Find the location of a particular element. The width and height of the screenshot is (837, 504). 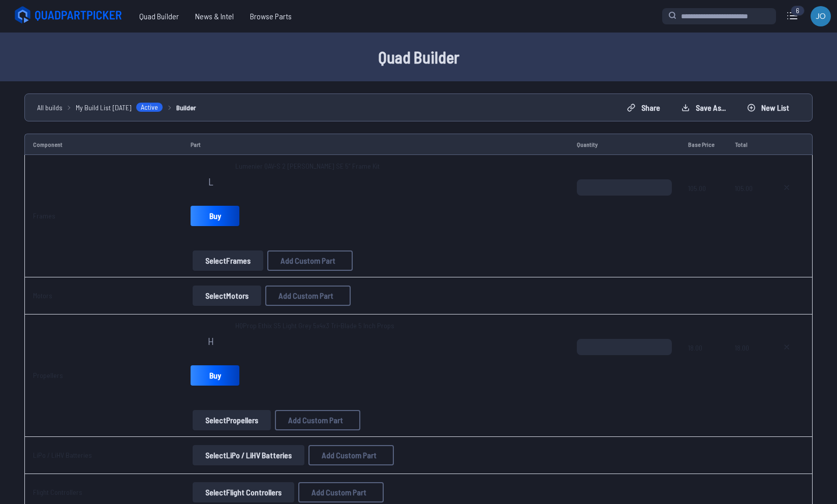

div: 6 is located at coordinates (797, 11).